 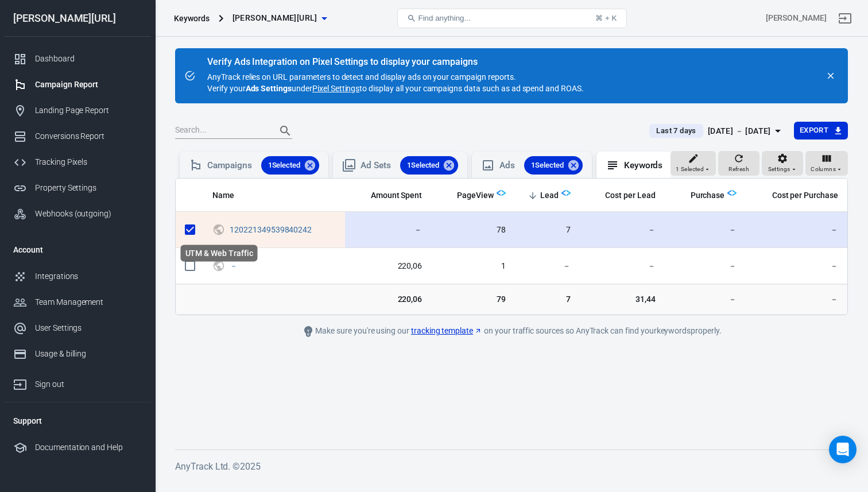 I want to click on button: Settings, so click(x=783, y=164).